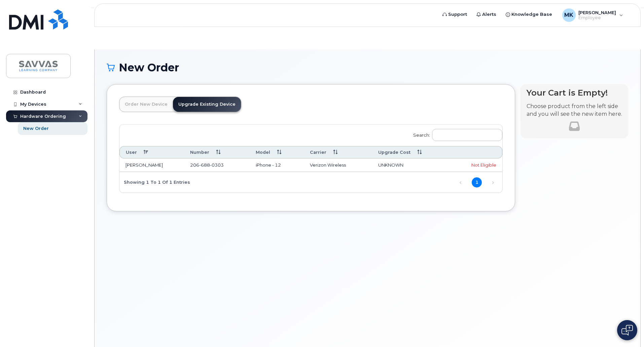  Describe the element at coordinates (207, 105) in the screenshot. I see `a: Upgrade Existing Device` at that location.